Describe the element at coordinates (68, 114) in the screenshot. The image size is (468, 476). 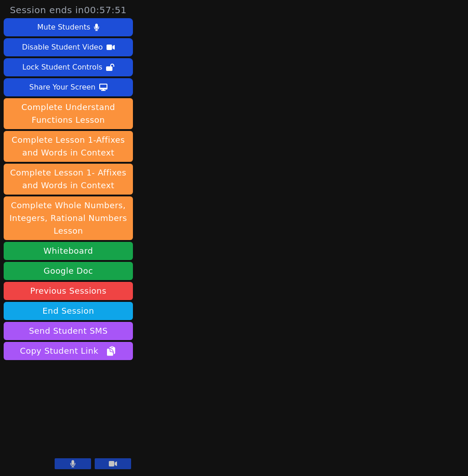
I see `button: Complete Understand Functions Lesson` at that location.